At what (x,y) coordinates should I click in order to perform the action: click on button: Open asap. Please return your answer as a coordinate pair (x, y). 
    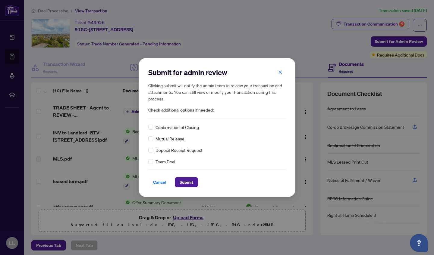
    Looking at the image, I should click on (418, 243).